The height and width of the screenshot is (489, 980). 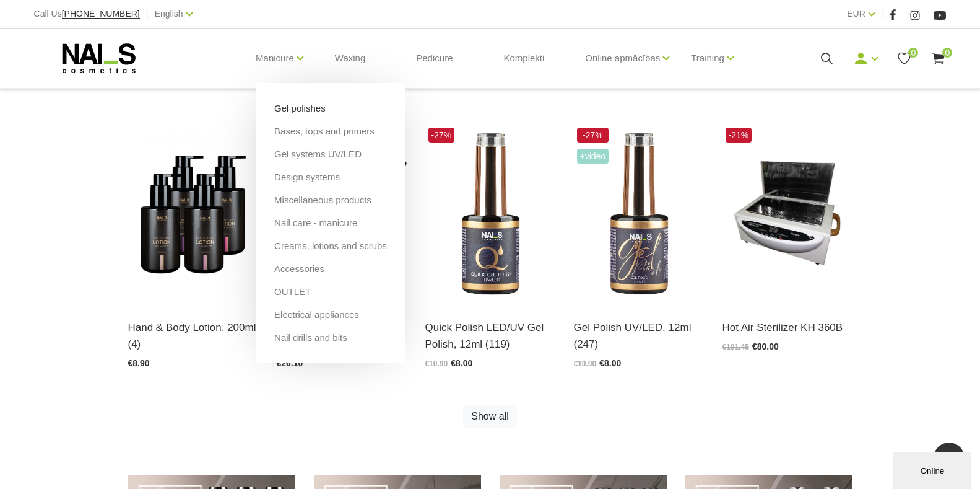 I want to click on a: Long-lasting, intensely pigmented gel polish. Easy to apply, dries well, does not shrink or pull ..., so click(x=638, y=214).